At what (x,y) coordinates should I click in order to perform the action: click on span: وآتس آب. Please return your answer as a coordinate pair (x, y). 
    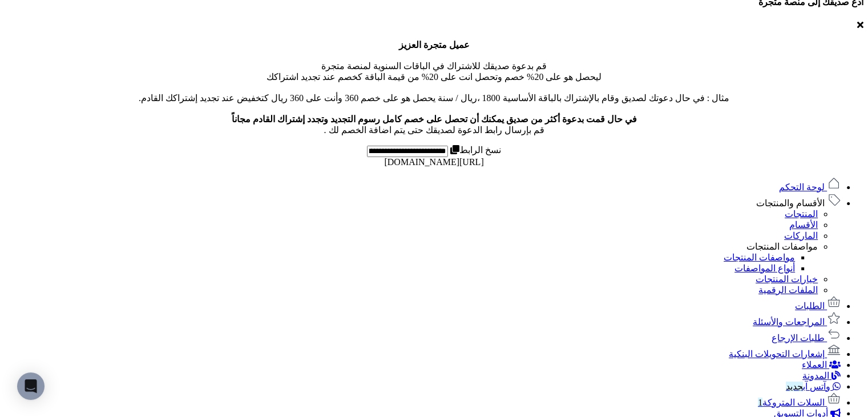
    Looking at the image, I should click on (808, 386).